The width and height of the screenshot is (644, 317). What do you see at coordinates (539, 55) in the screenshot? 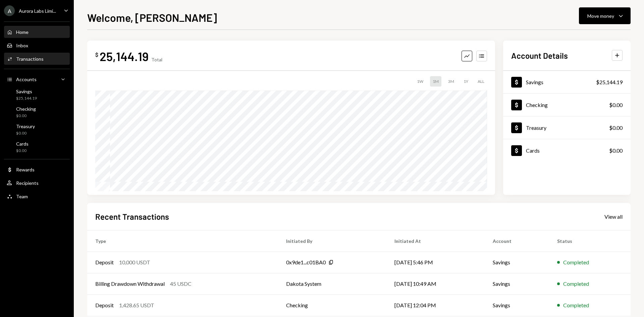
I see `h2: Account Details` at bounding box center [539, 55].